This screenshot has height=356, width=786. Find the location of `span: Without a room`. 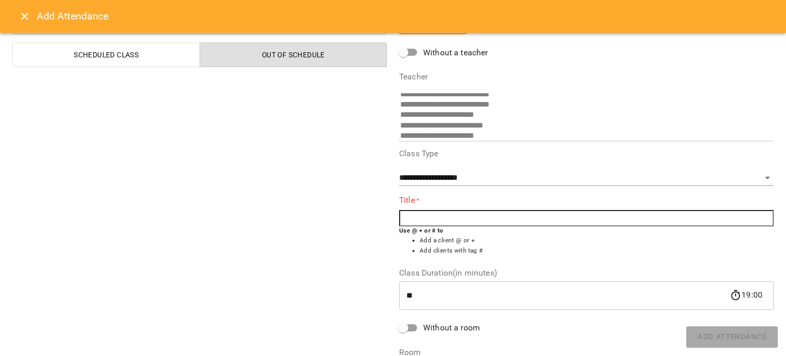

span: Without a room is located at coordinates (451, 328).